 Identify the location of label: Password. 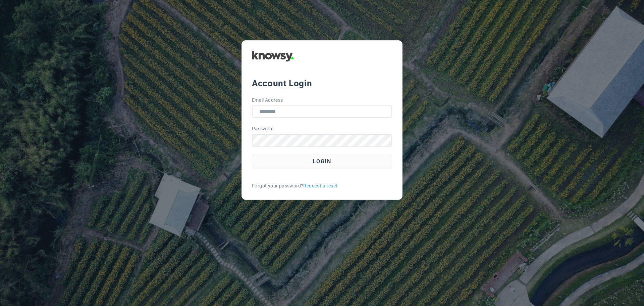
(263, 129).